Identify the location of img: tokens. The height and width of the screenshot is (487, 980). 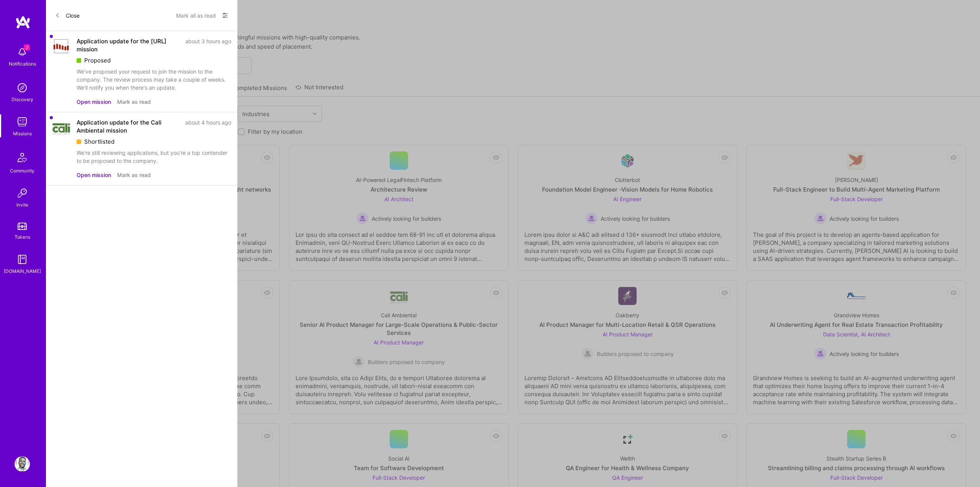
(22, 226).